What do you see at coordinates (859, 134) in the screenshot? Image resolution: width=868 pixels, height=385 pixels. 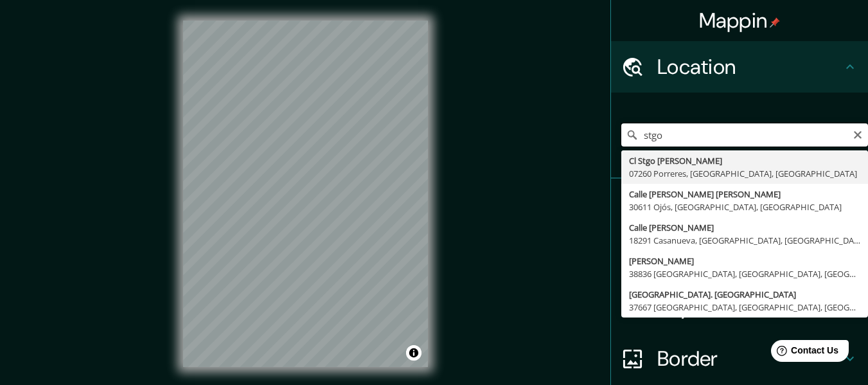 I see `button: Clear` at bounding box center [859, 134].